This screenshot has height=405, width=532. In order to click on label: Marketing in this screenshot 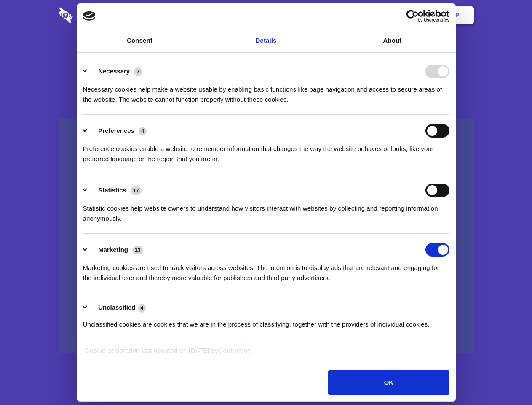, I will do `click(113, 249)`.